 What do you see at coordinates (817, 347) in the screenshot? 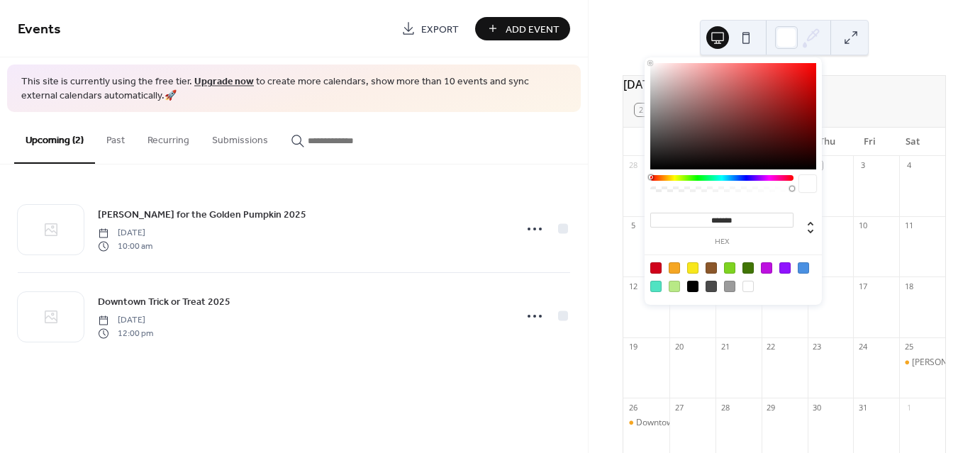
I see `div: 23` at bounding box center [817, 347].